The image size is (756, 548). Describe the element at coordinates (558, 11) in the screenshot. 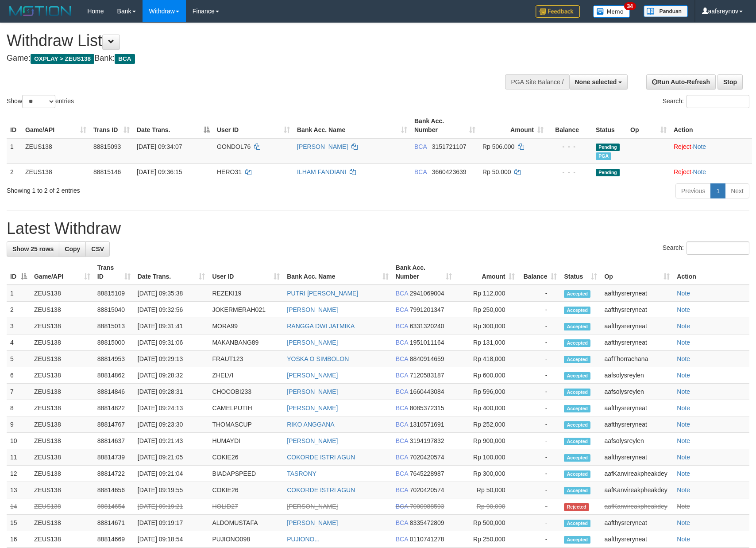

I see `img: Feedback.jpg` at that location.